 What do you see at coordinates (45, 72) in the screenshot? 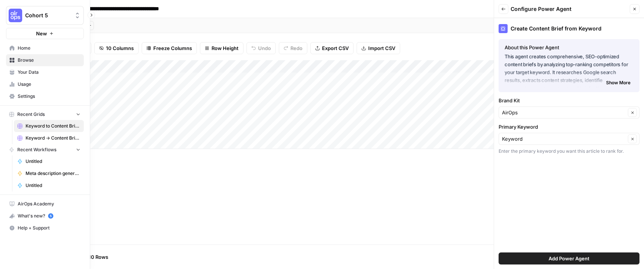
I see `a: Your Data` at bounding box center [45, 72].